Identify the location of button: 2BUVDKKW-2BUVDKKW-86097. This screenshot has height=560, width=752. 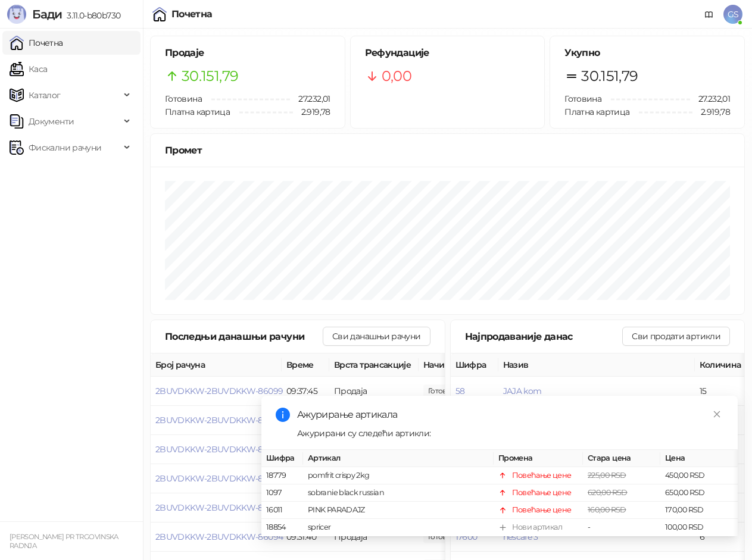
(219, 450).